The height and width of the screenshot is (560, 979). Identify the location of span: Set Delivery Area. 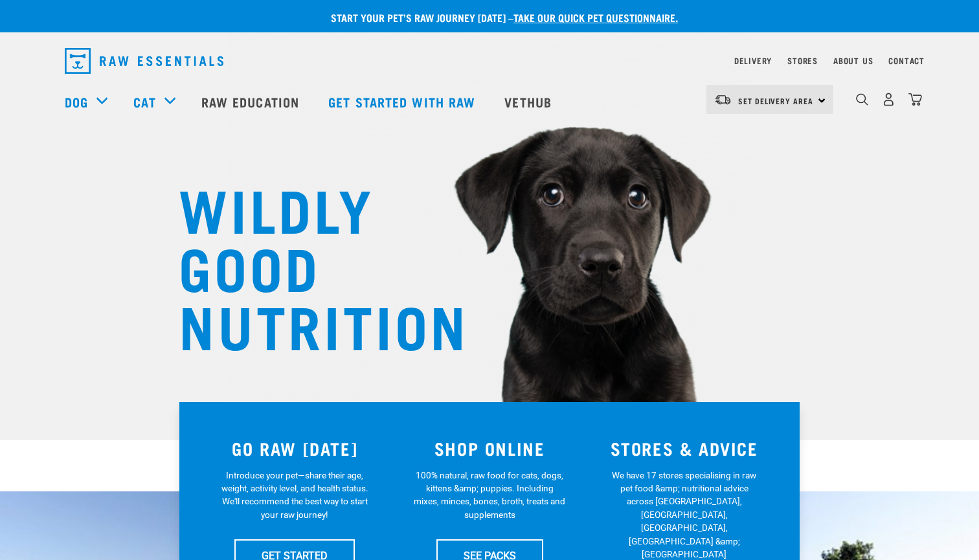
(775, 100).